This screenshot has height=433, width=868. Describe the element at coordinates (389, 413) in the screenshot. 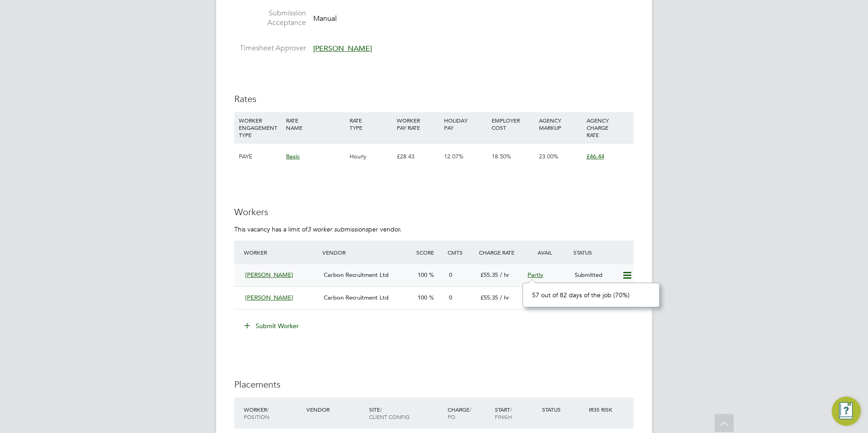

I see `span: / Client Config` at that location.